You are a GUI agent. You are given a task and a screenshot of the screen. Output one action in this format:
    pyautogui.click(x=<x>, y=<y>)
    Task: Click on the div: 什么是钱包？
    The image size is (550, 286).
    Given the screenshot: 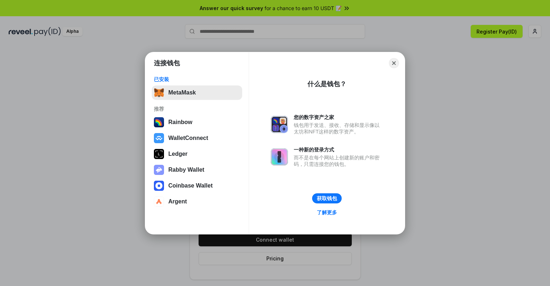 What is the action you would take?
    pyautogui.click(x=327, y=84)
    